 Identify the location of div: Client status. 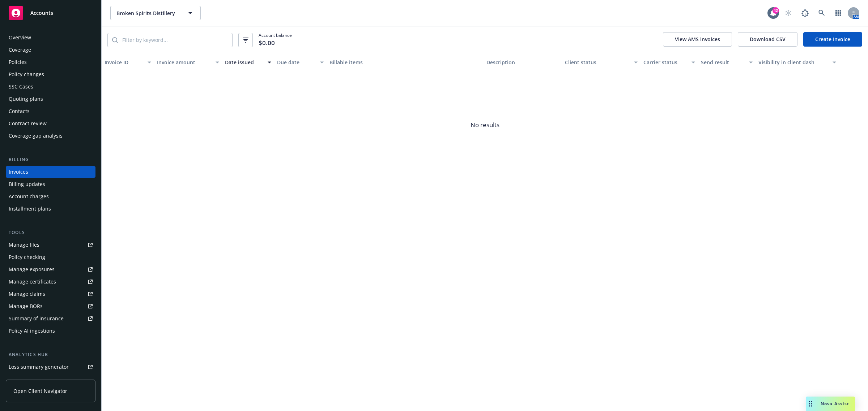
(597, 62).